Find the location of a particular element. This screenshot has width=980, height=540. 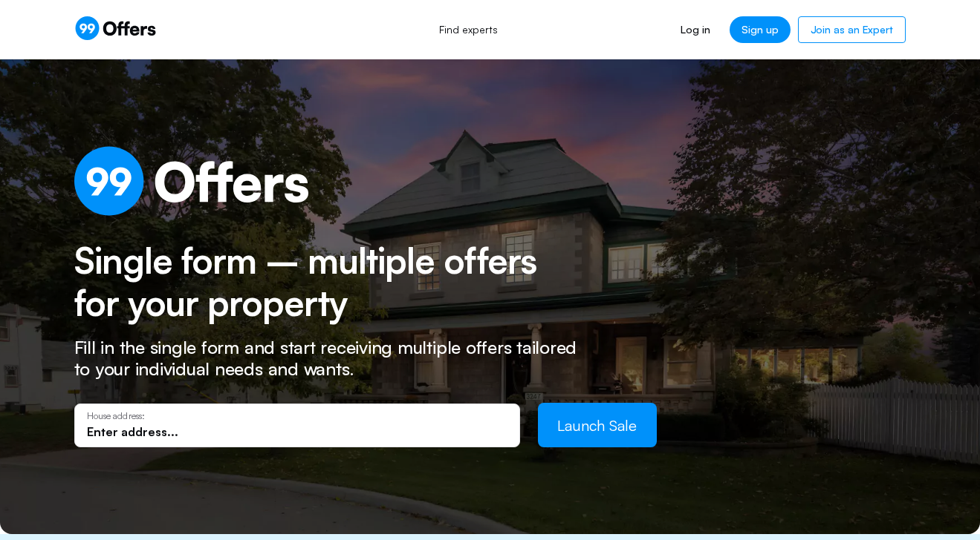

span: Launch Sale is located at coordinates (597, 425).